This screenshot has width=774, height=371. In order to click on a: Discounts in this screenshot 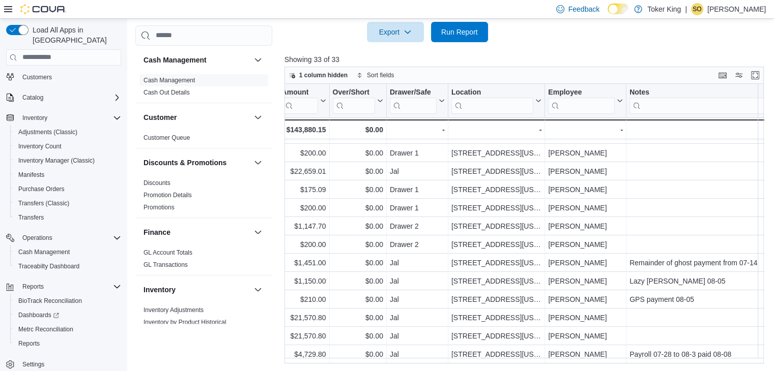, I will do `click(157, 183)`.